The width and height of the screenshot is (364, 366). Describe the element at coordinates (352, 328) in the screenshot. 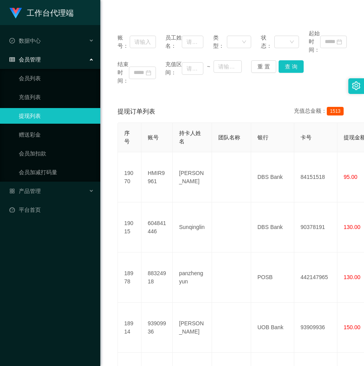

I see `span: 150.00` at that location.